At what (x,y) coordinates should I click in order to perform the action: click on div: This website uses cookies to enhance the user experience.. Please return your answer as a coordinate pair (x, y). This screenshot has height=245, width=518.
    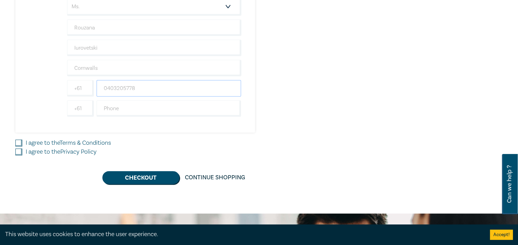
    Looking at the image, I should click on (242, 235).